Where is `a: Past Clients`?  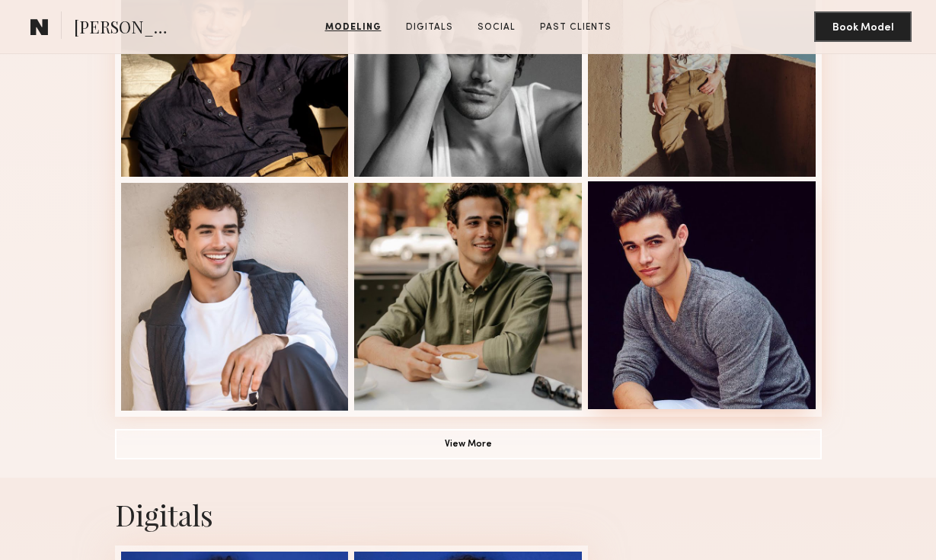
a: Past Clients is located at coordinates (576, 27).